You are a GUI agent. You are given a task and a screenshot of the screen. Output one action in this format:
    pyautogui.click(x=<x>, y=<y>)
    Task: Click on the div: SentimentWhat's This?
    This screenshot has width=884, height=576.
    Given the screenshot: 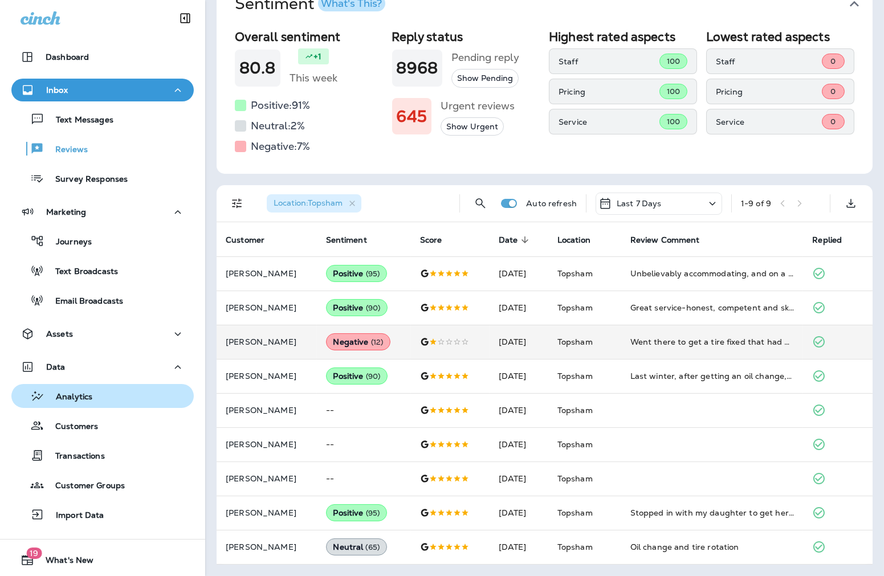 What is the action you would take?
    pyautogui.click(x=544, y=99)
    